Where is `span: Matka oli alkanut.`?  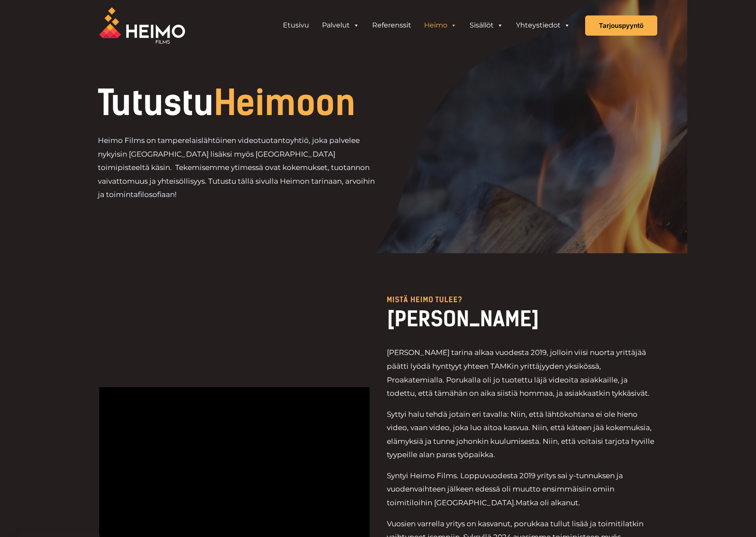
span: Matka oli alkanut. is located at coordinates (548, 503).